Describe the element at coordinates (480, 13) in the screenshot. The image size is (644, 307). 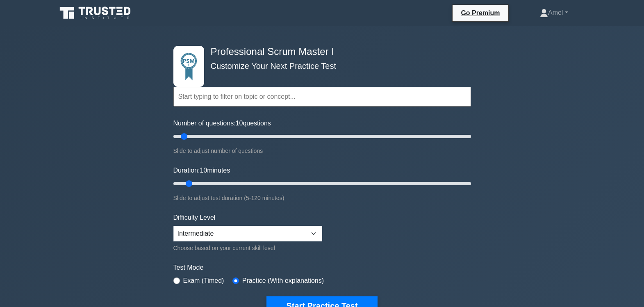
I see `a: Go Premium` at that location.